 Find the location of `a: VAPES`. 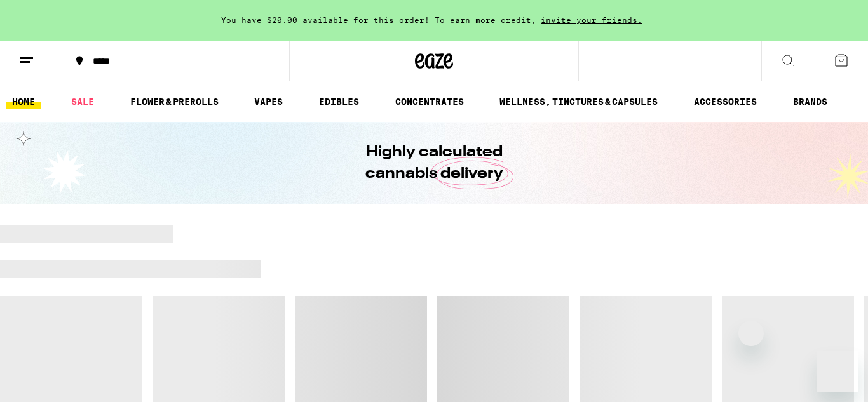

a: VAPES is located at coordinates (268, 102).